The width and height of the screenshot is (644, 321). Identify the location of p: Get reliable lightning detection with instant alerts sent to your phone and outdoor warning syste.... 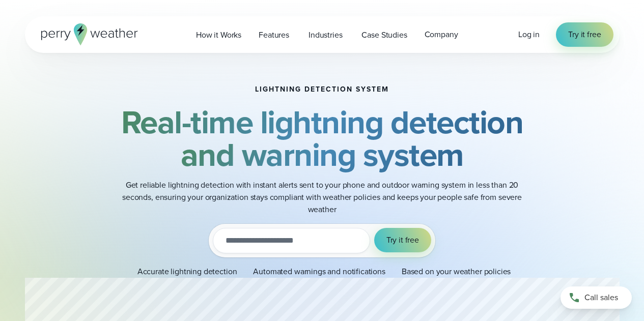
(322, 197).